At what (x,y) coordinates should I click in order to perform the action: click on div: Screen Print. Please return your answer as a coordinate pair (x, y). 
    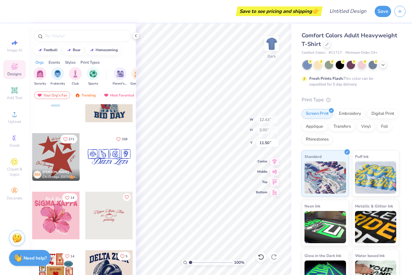
    Looking at the image, I should click on (317, 114).